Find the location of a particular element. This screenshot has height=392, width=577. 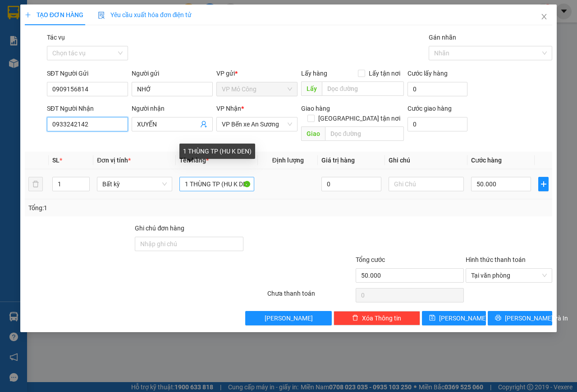

input: Cước giao hàng is located at coordinates (437, 124).